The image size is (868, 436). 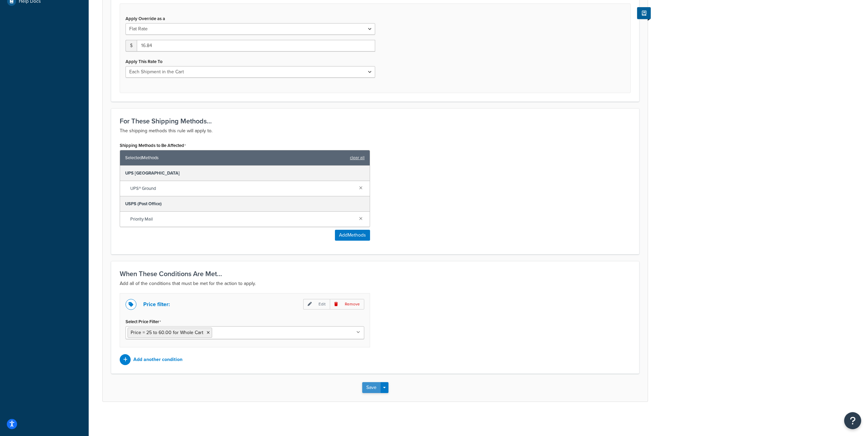 I want to click on p: Edit, so click(x=317, y=304).